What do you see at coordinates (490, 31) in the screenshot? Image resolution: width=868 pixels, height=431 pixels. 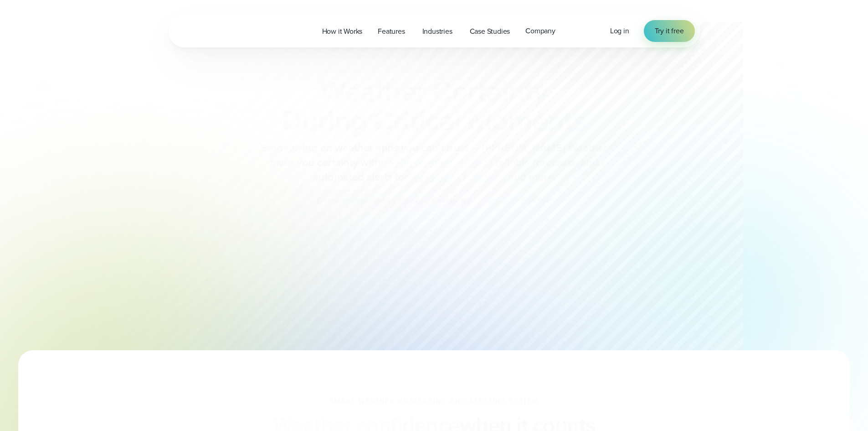 I see `a: Case Studies` at bounding box center [490, 31].